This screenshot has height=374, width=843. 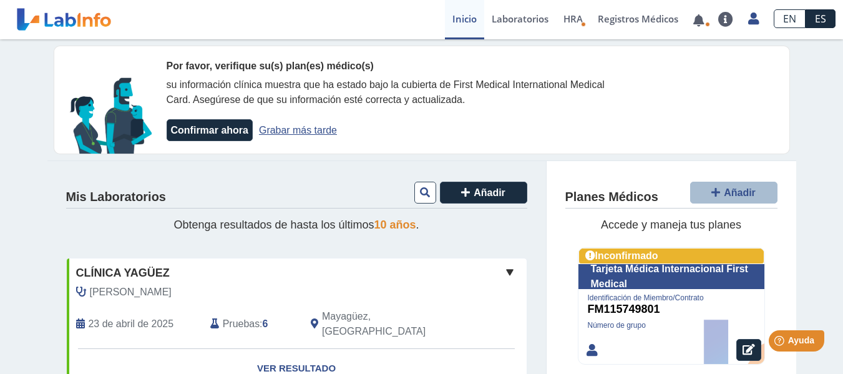 I want to click on font: Pruebas, so click(x=241, y=323).